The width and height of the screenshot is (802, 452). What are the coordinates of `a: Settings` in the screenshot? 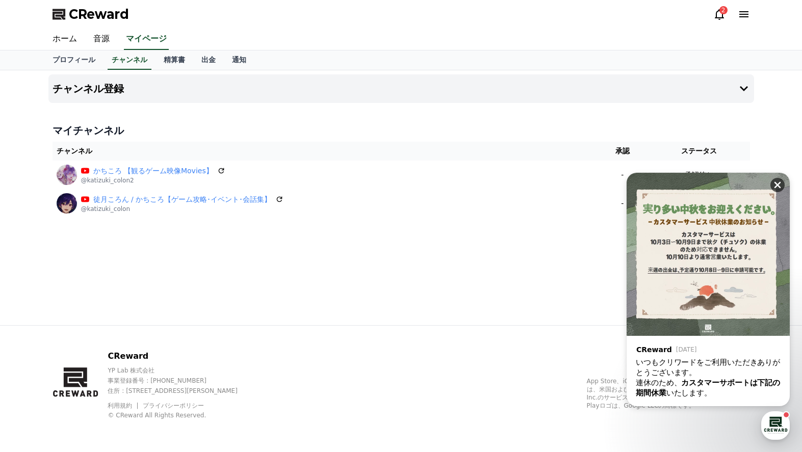 It's located at (164, 336).